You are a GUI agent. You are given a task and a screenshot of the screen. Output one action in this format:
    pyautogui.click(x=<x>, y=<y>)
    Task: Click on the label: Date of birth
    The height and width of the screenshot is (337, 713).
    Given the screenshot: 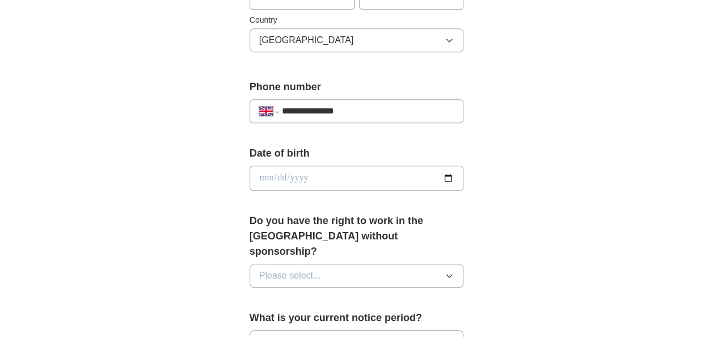 What is the action you would take?
    pyautogui.click(x=357, y=153)
    